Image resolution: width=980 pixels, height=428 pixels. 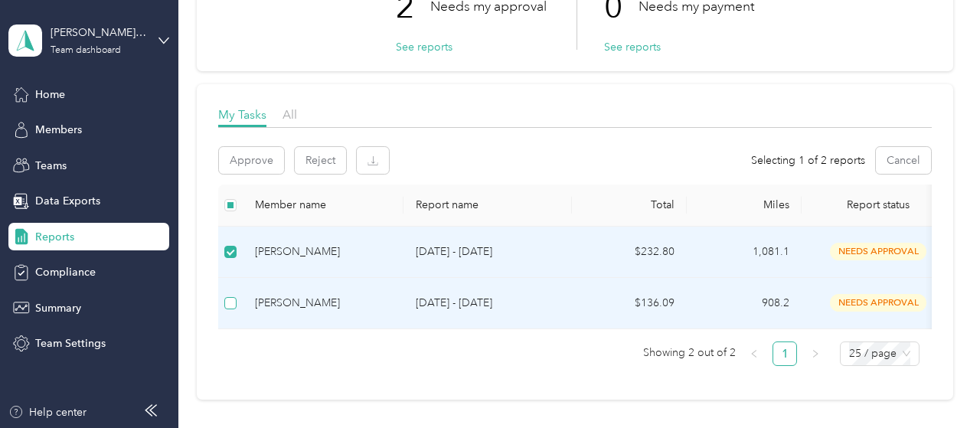 I want to click on div: Help center, so click(x=47, y=412).